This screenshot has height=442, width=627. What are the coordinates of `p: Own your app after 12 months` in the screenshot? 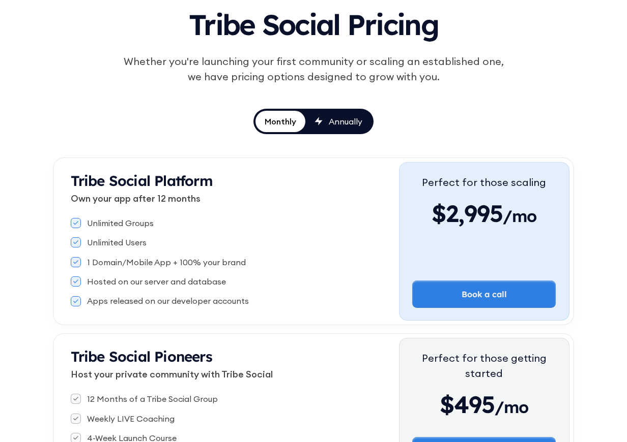 It's located at (234, 198).